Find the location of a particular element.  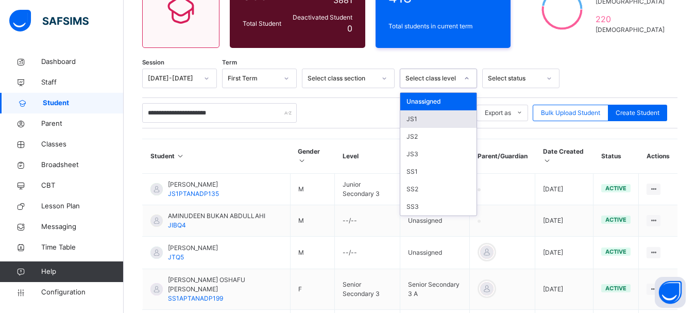

span: Deactivated Student is located at coordinates (321, 18).